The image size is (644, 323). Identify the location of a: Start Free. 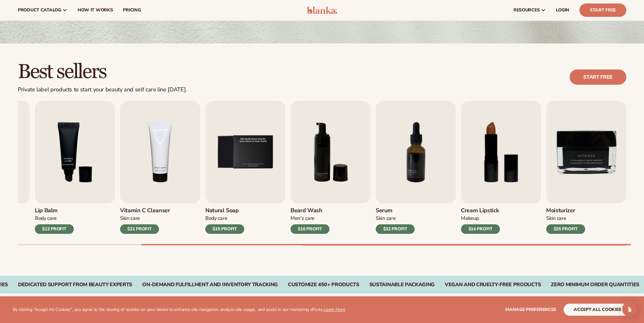
(603, 10).